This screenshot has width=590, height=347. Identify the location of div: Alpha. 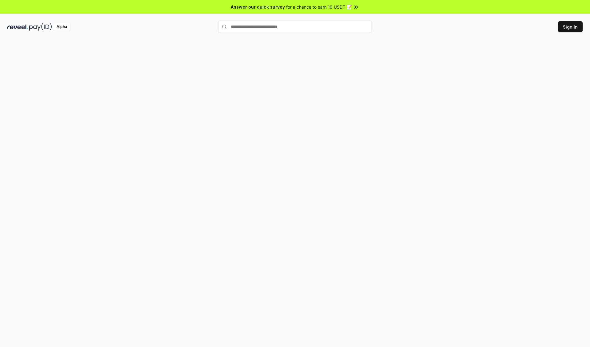
(62, 27).